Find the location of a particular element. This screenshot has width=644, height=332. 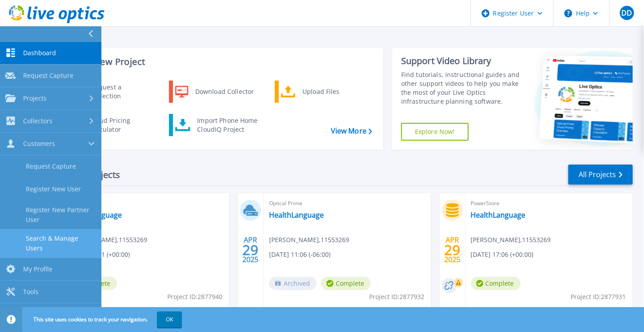

a: All Projects is located at coordinates (601, 175).